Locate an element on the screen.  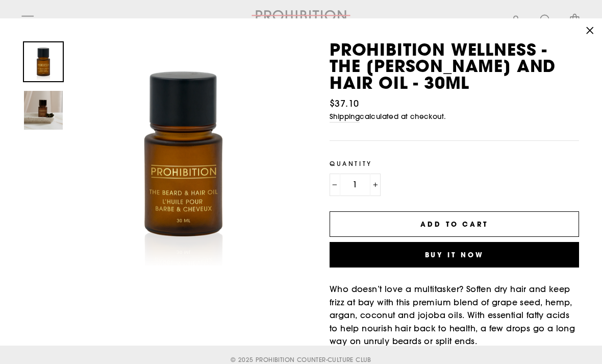
span: Add to cart is located at coordinates (454, 224).